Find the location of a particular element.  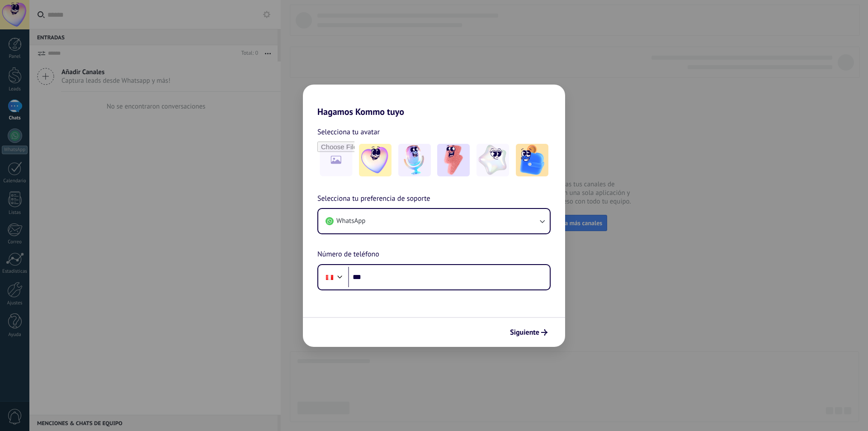

span: Selecciona tu avatar is located at coordinates (348, 132).